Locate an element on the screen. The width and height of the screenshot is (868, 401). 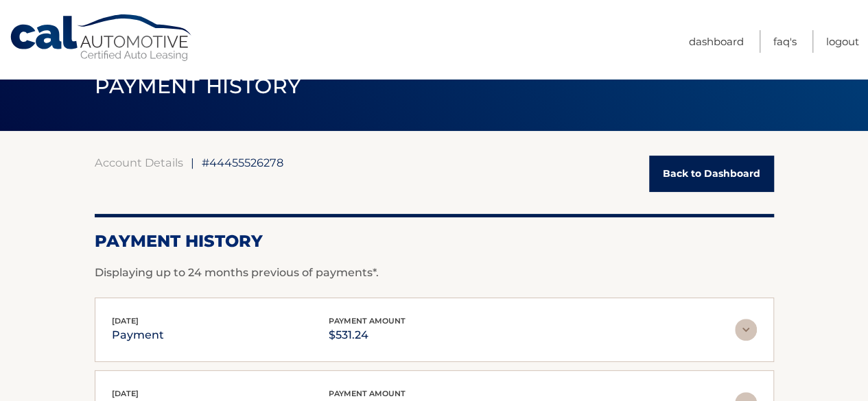
a: Back to Dashboard is located at coordinates (711, 173).